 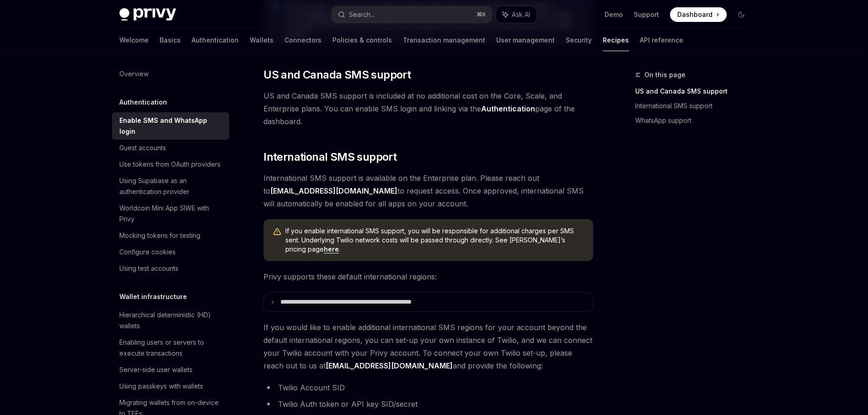 What do you see at coordinates (695, 120) in the screenshot?
I see `a: WhatsApp support` at bounding box center [695, 120].